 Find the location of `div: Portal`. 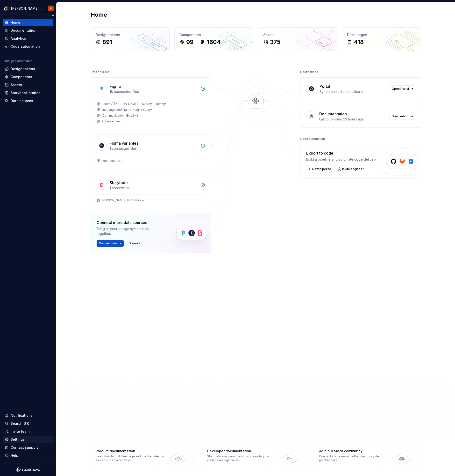

div: Portal is located at coordinates (325, 86).